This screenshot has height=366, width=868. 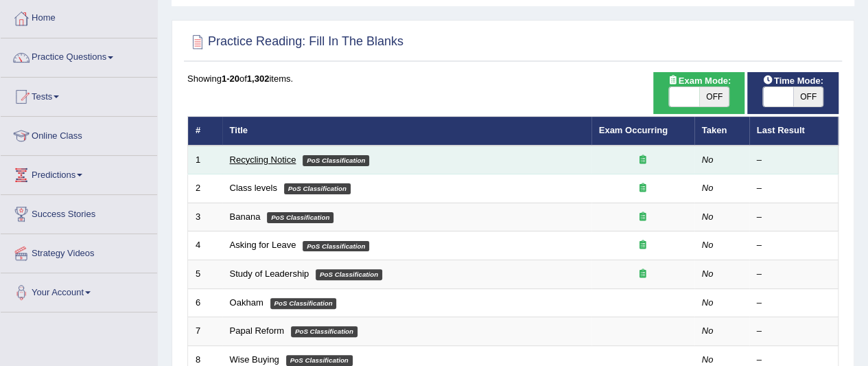 I want to click on th: Title, so click(x=407, y=131).